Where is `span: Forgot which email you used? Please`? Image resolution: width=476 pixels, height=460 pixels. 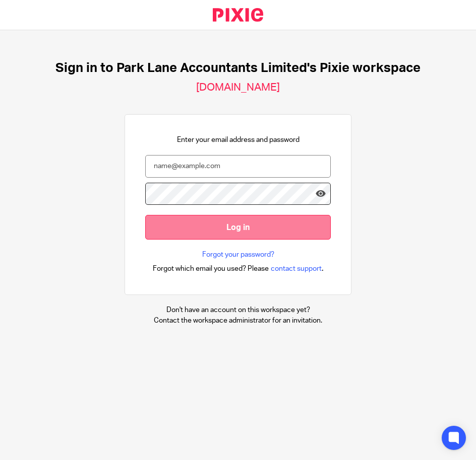
span: Forgot which email you used? Please is located at coordinates (211, 269).